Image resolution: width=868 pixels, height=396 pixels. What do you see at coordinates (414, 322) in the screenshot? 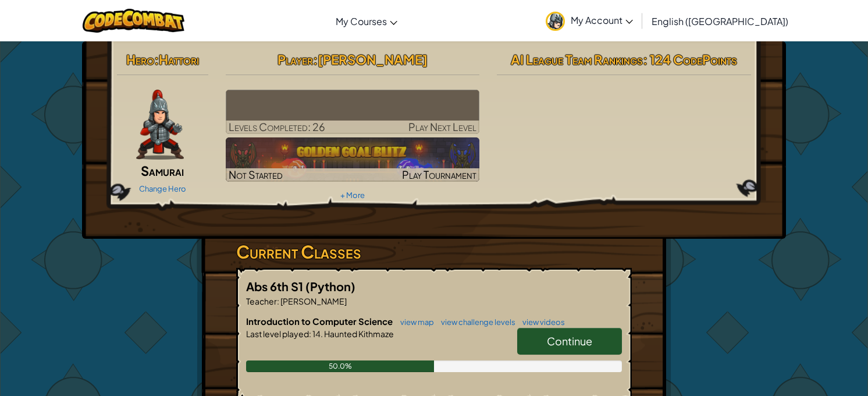
I see `a: view map` at bounding box center [414, 322].